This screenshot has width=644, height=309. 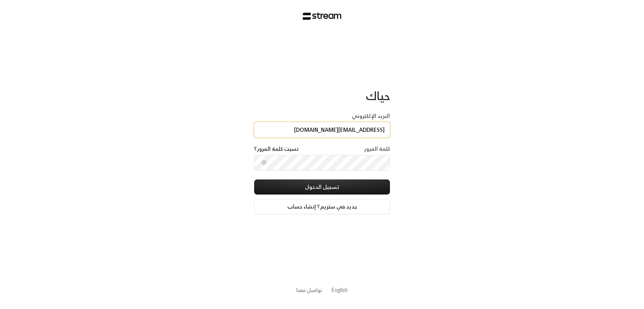 I want to click on span: حياك, so click(x=378, y=95).